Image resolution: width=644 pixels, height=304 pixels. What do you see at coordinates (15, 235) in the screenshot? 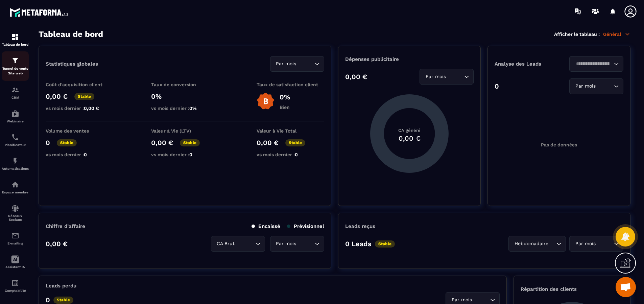
I see `img: email` at bounding box center [15, 235].